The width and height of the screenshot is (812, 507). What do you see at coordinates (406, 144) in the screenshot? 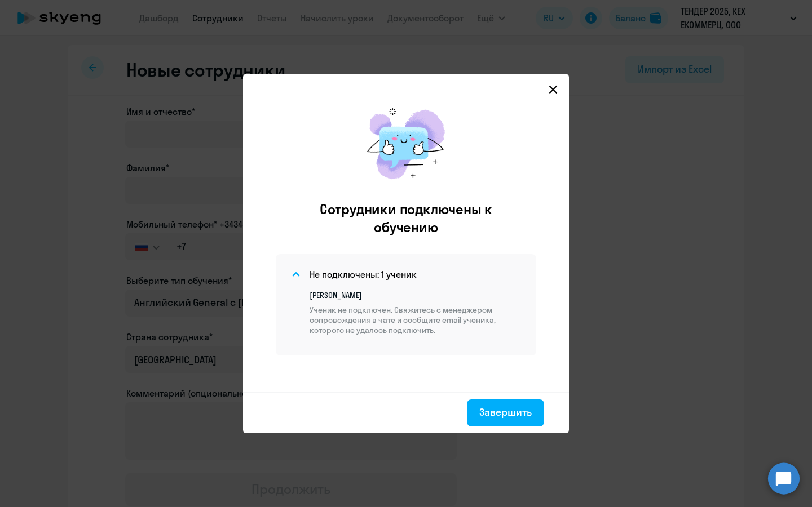
I see `img: results` at bounding box center [406, 144].